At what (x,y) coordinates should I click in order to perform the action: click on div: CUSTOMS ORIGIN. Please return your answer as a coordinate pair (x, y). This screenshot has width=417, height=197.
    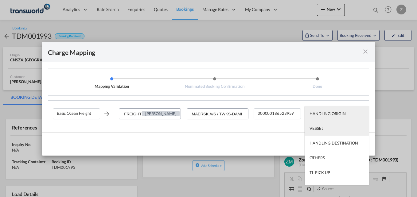
    Looking at the image, I should click on (326, 187).